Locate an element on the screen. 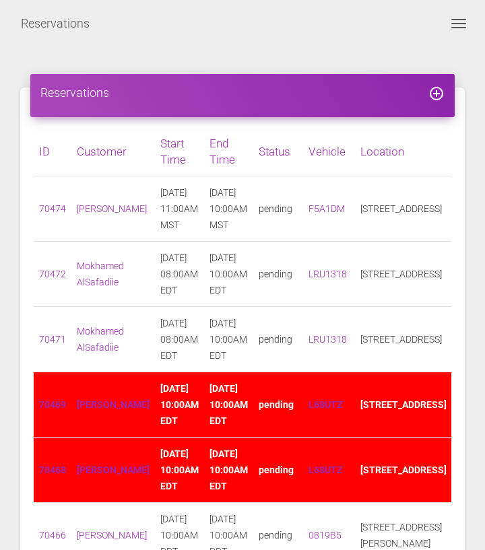 Image resolution: width=485 pixels, height=550 pixels. th: Location is located at coordinates (405, 151).